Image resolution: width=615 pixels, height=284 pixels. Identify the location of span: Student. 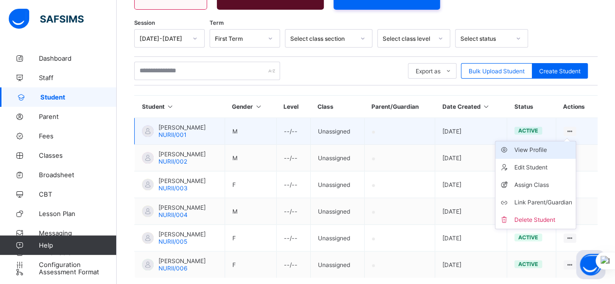
(78, 97).